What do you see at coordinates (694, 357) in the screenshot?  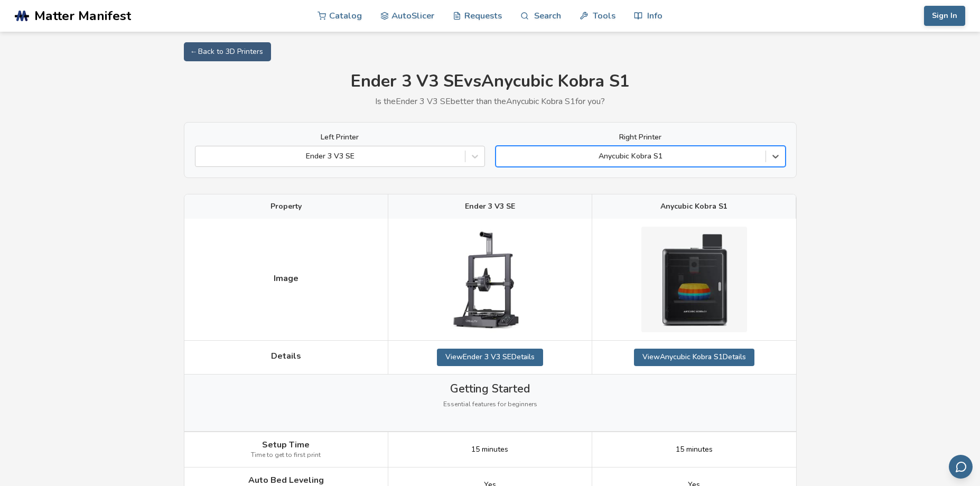 I see `a: ViewAnycubic Kobra S1Details` at bounding box center [694, 357].